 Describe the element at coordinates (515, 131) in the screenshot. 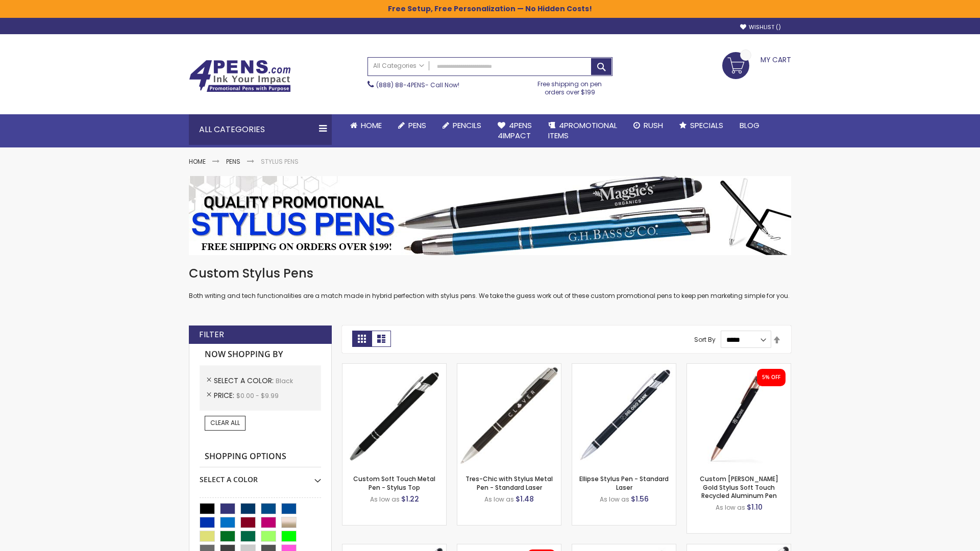

I see `a: 4Pens4impact` at that location.